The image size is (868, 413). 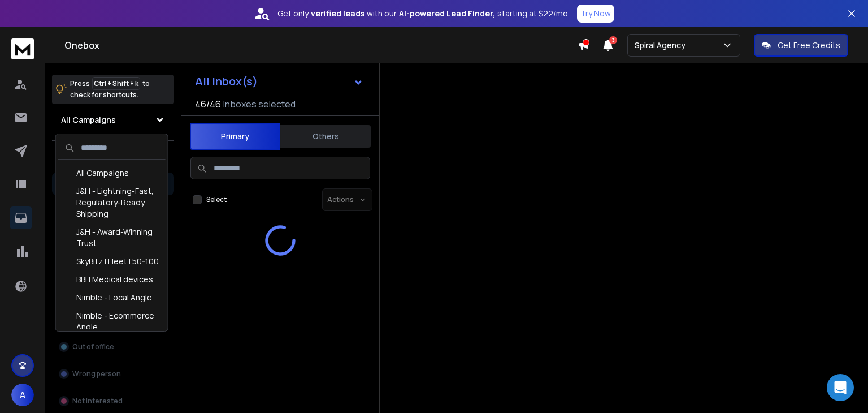 I want to click on strong: verified leads, so click(x=338, y=13).